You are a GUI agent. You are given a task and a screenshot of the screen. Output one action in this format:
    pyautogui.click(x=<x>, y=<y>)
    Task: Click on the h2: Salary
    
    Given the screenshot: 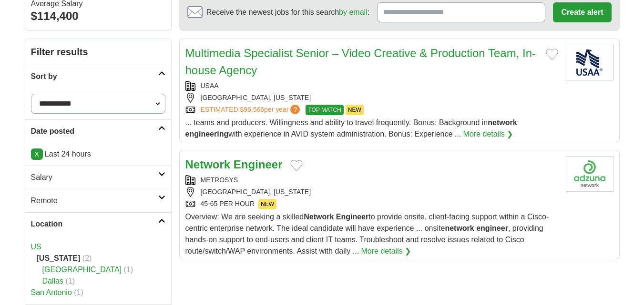 What is the action you would take?
    pyautogui.click(x=94, y=178)
    